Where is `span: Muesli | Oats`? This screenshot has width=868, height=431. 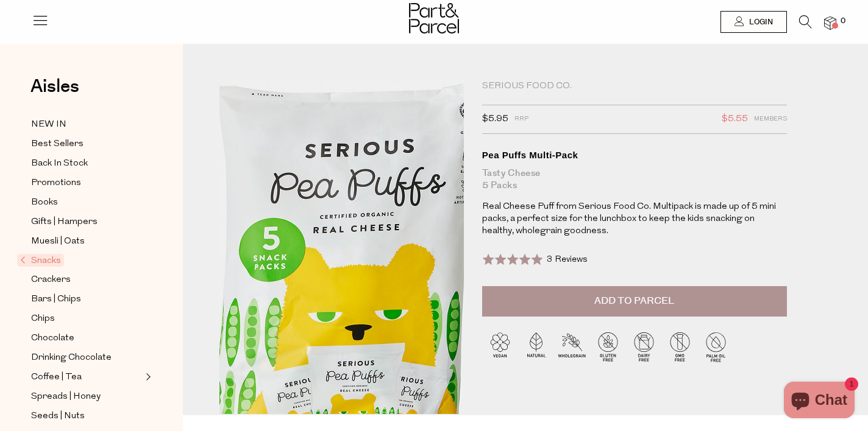
span: Muesli | Oats is located at coordinates (58, 242).